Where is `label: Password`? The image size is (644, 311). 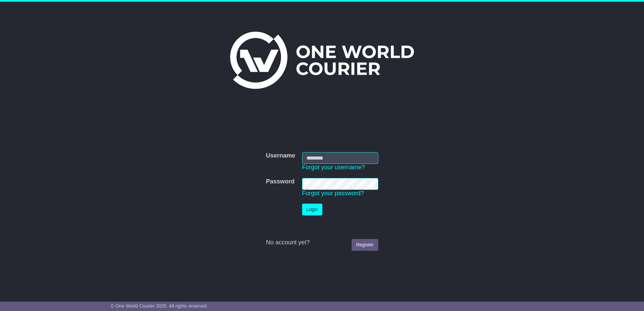
label: Password is located at coordinates (280, 182).